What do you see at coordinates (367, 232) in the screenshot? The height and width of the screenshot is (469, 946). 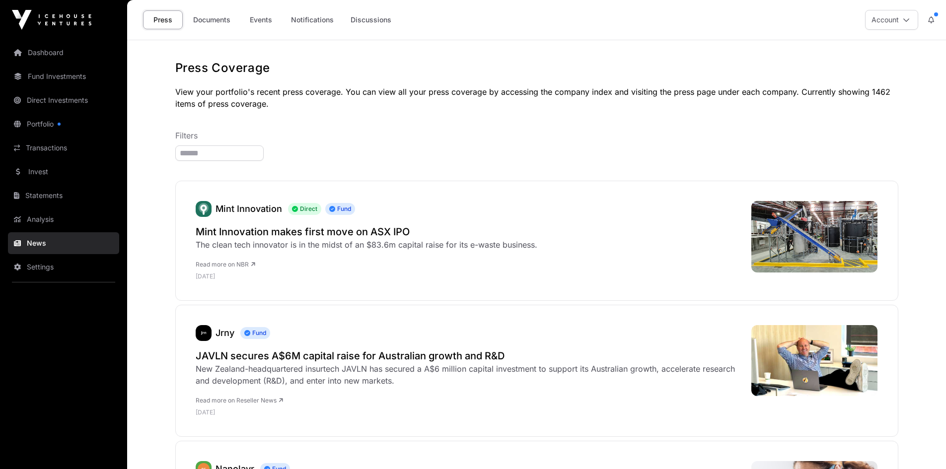 I see `h2: Mint Innovation makes first move on ASX IPO` at bounding box center [367, 232].